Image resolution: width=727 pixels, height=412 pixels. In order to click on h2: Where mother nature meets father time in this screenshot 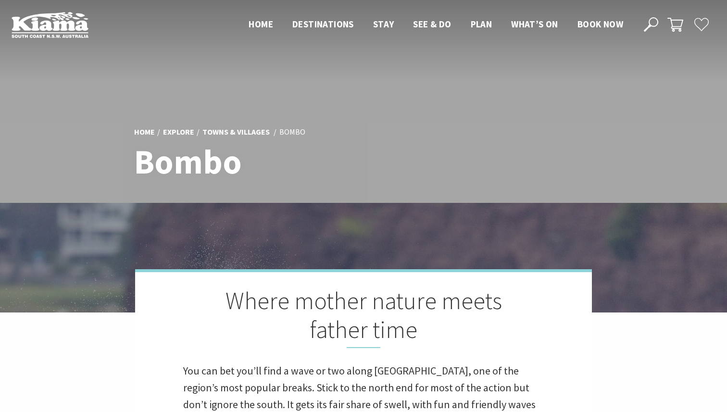, I will do `click(364, 317)`.